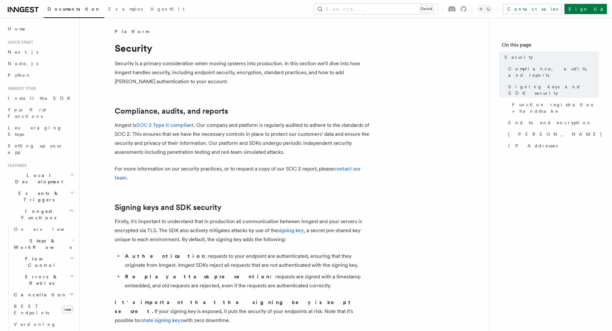 Image resolution: width=612 pixels, height=331 pixels. Describe the element at coordinates (40, 98) in the screenshot. I see `a: Install the SDK` at that location.